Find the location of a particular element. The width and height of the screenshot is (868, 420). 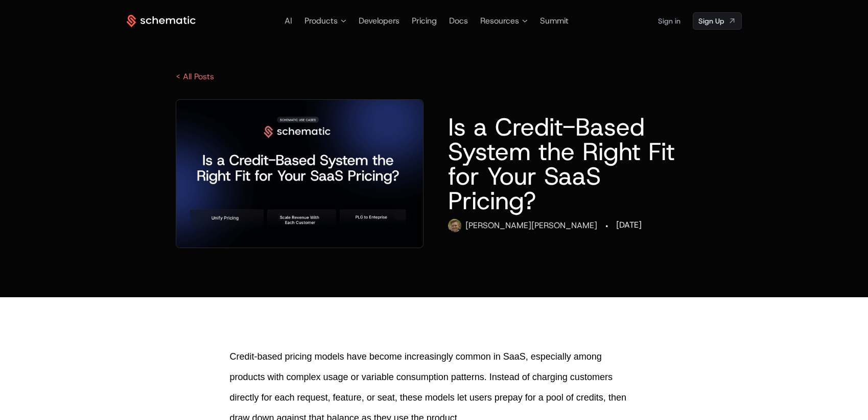

span: Pricing is located at coordinates (424, 20).